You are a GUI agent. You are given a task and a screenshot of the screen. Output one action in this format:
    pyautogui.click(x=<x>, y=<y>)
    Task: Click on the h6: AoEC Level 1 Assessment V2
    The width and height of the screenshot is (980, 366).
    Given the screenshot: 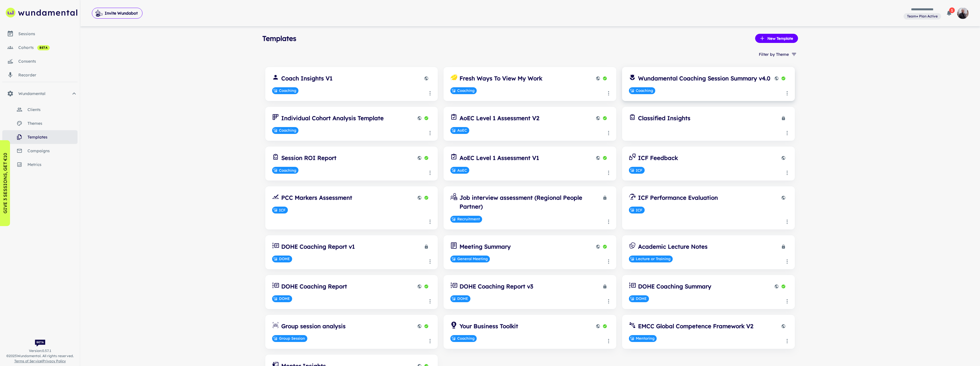 What is the action you would take?
    pyautogui.click(x=500, y=118)
    